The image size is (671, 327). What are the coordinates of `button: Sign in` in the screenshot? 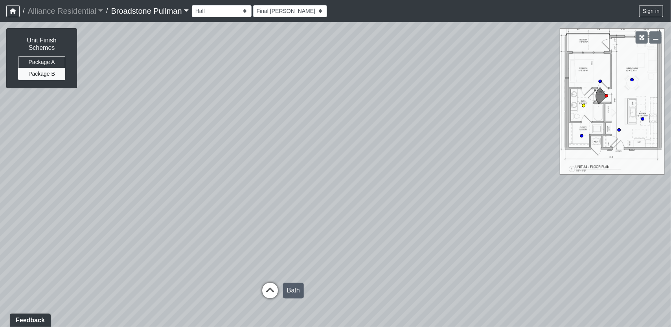 It's located at (651, 11).